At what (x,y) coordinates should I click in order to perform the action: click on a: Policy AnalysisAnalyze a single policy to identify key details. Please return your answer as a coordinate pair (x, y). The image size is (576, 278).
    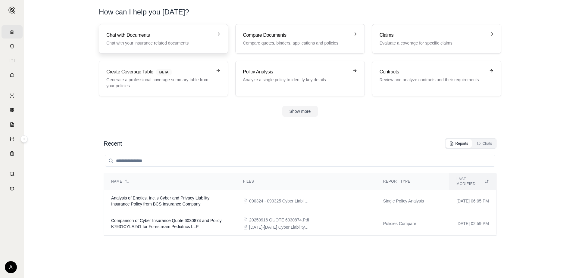
    Looking at the image, I should click on (300, 79).